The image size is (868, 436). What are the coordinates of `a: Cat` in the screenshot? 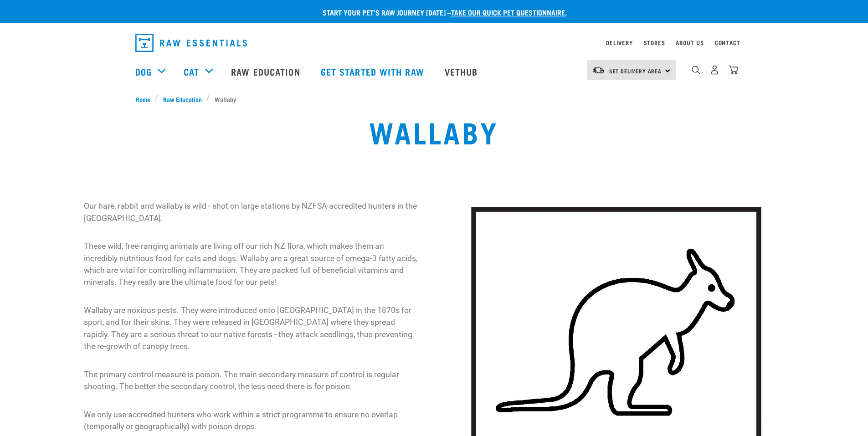 It's located at (191, 72).